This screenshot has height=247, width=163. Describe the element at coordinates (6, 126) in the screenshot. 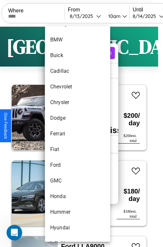

I see `div: Give Feedback` at that location.